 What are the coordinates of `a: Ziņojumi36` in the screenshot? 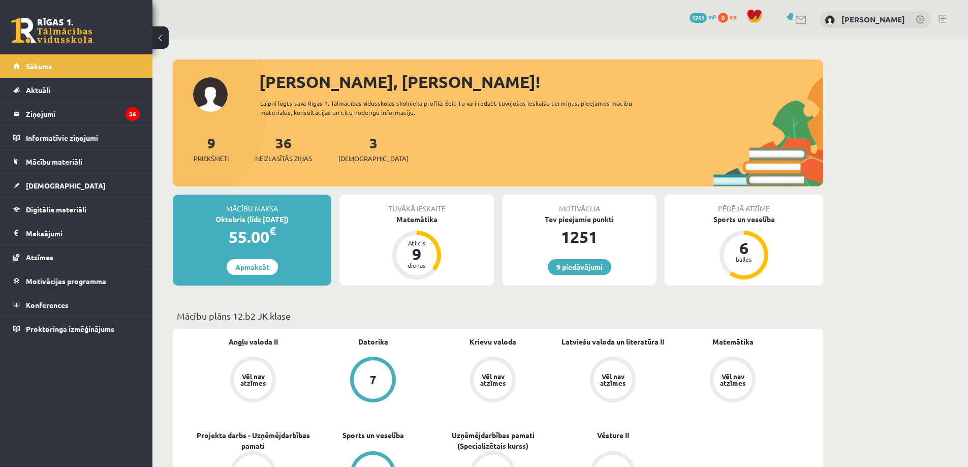 It's located at (76, 114).